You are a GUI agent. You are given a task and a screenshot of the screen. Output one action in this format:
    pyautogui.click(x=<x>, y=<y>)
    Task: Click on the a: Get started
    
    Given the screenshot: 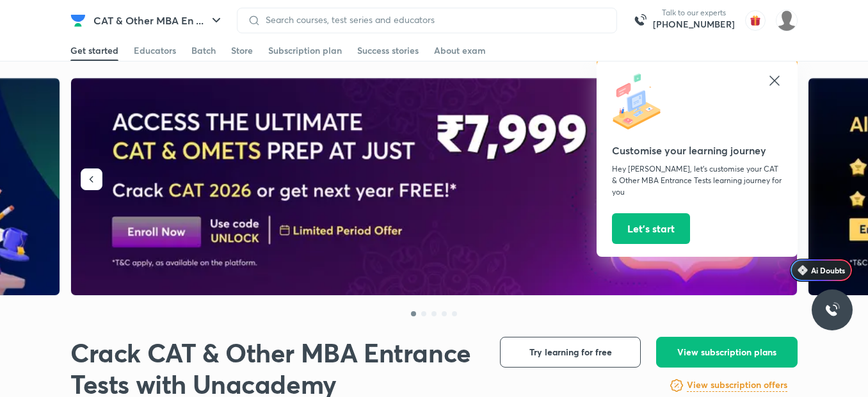 What is the action you would take?
    pyautogui.click(x=94, y=51)
    